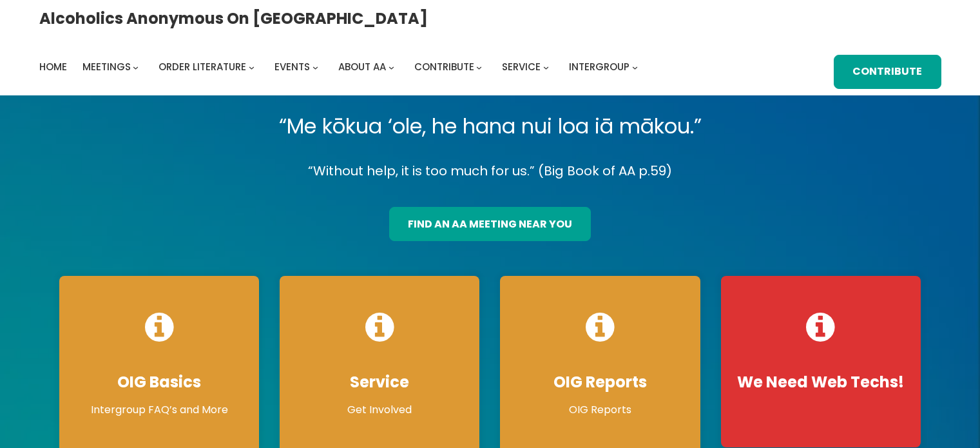 Image resolution: width=980 pixels, height=448 pixels. Describe the element at coordinates (599, 66) in the screenshot. I see `span: Intergroup` at that location.